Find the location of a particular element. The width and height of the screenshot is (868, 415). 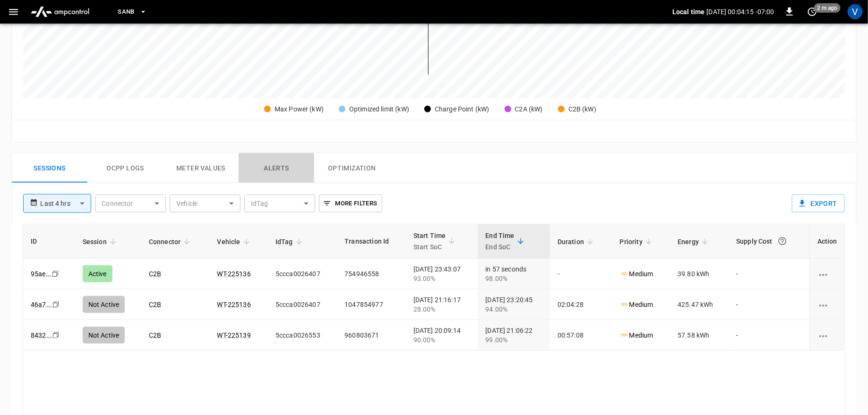

p: End SoC is located at coordinates (499, 246).